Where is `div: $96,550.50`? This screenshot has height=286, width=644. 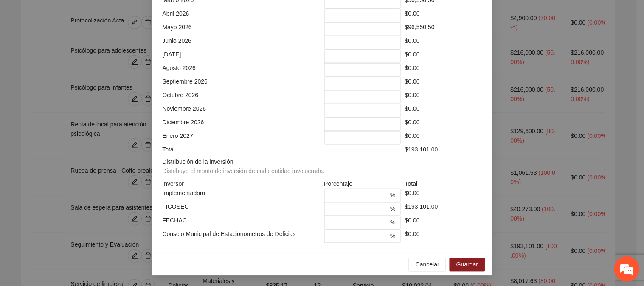
div: $96,550.50 is located at coordinates (443, 29).